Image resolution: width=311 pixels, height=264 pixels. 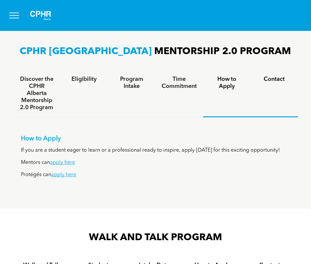 What do you see at coordinates (14, 15) in the screenshot?
I see `button: menu` at bounding box center [14, 15].